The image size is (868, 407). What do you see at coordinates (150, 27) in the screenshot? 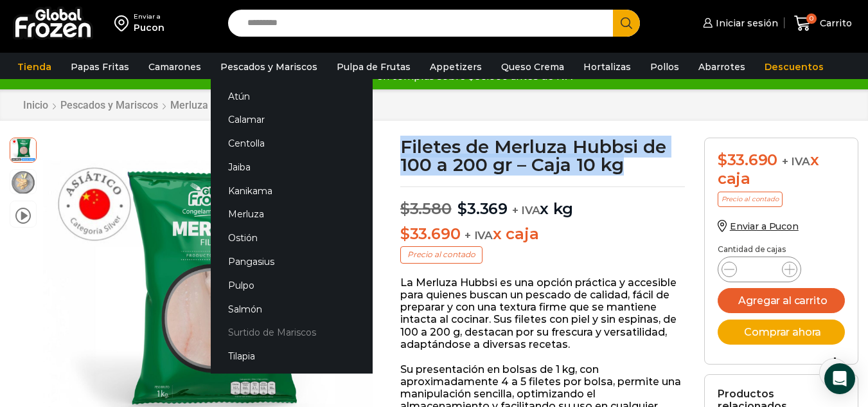
I see `div: Pucon` at bounding box center [150, 27].